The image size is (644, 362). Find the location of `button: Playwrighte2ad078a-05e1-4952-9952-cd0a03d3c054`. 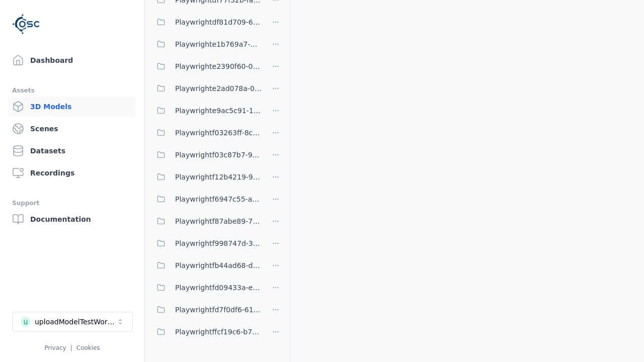

button: Playwrighte2ad078a-05e1-4952-9952-cd0a03d3c054 is located at coordinates (206, 89).